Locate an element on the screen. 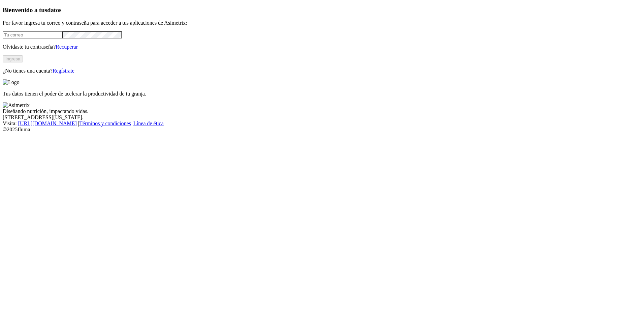 The width and height of the screenshot is (644, 322). img: Logo is located at coordinates (11, 82).